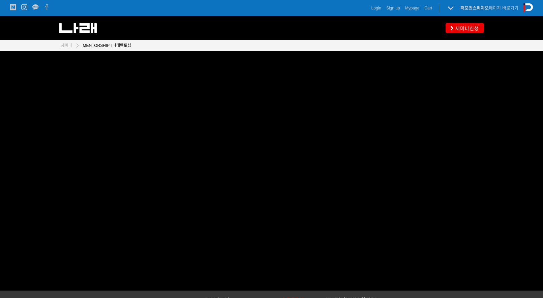 The height and width of the screenshot is (298, 543). Describe the element at coordinates (428, 8) in the screenshot. I see `a: Cart` at that location.